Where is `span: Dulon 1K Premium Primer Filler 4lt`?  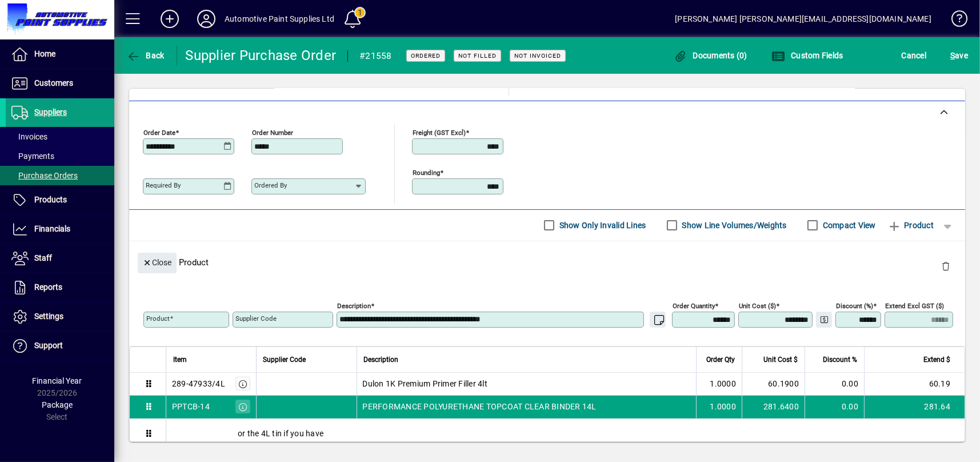
span: Dulon 1K Premium Primer Filler 4lt is located at coordinates (426, 384).